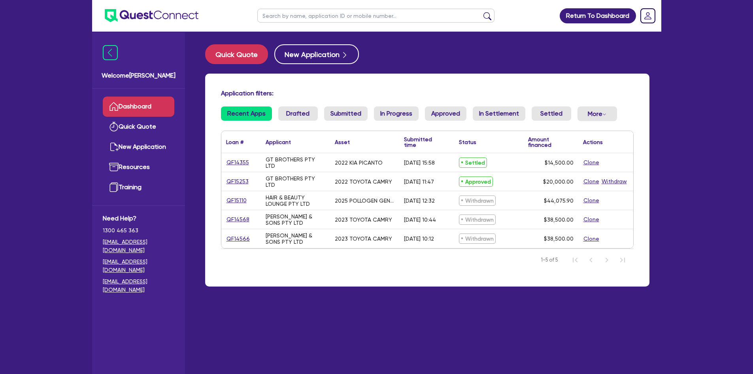 Image resolution: width=753 pixels, height=374 pixels. I want to click on h4: Application filters:, so click(427, 93).